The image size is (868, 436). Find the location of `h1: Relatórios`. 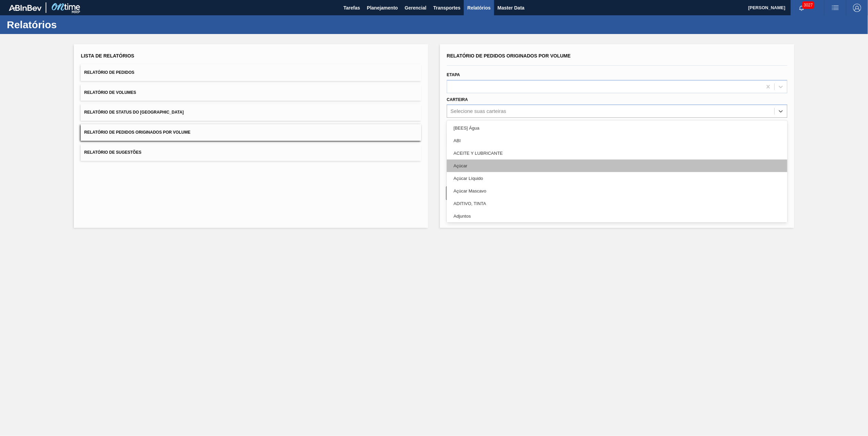

h1: Relatórios is located at coordinates (67, 25).